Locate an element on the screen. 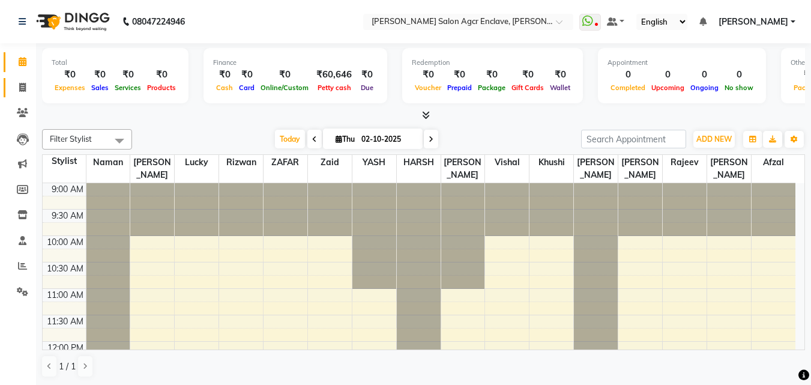 The image size is (811, 385). div: 10:00 AM is located at coordinates (65, 242).